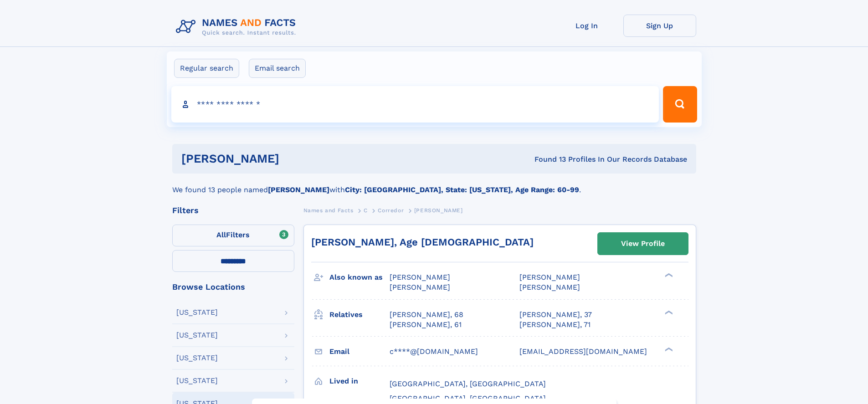  What do you see at coordinates (434, 185) in the screenshot?
I see `div: We found 13 people named with .` at bounding box center [434, 185].